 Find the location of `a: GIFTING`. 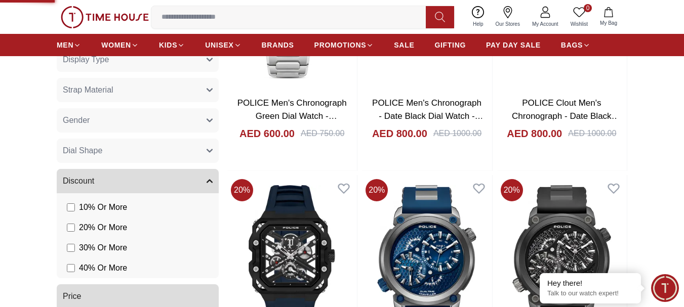

a: GIFTING is located at coordinates (450, 45).